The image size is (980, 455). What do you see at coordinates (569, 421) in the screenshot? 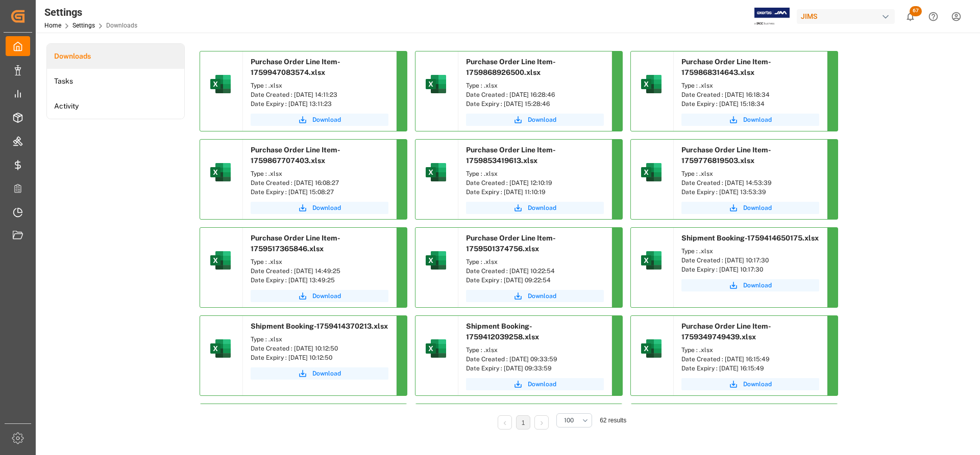
I see `span: 100` at bounding box center [569, 421].